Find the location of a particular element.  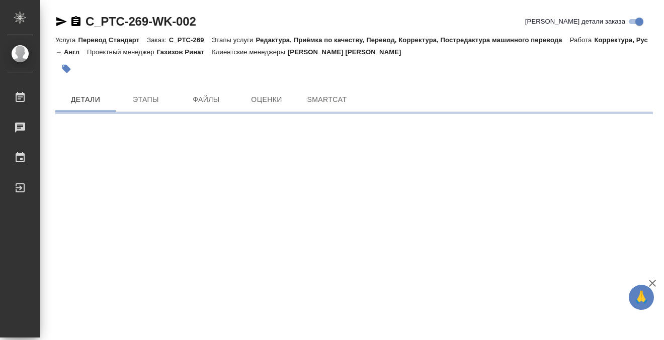

span: Оценки is located at coordinates (267, 100).